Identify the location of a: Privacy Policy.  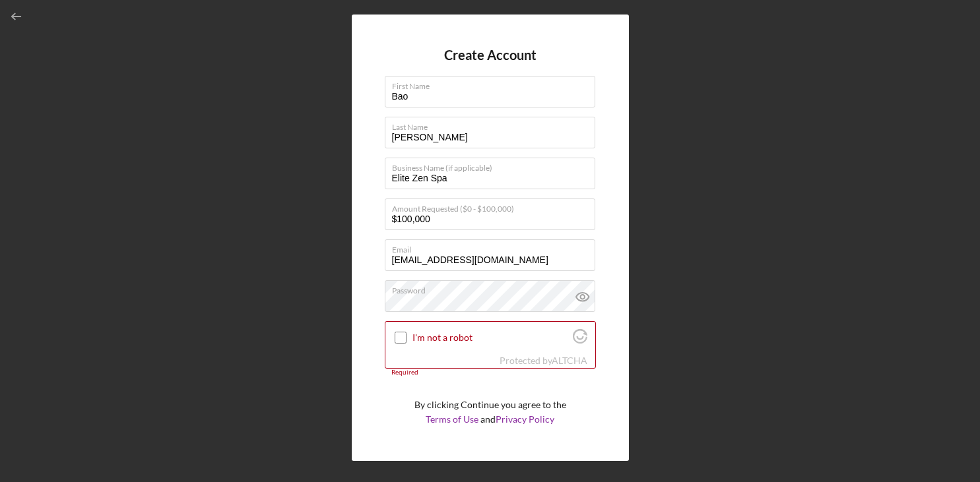
(524, 419).